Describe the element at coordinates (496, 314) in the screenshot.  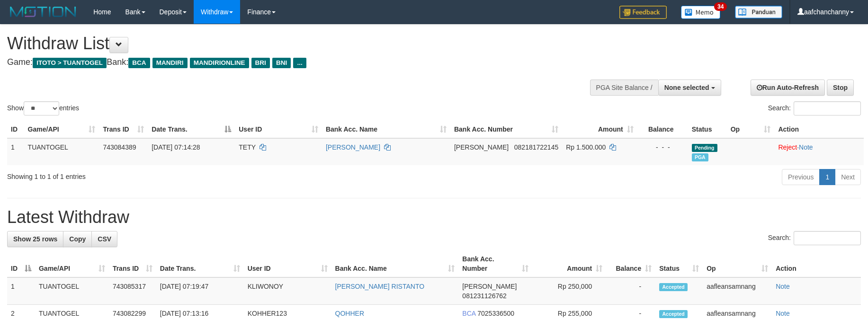
I see `span: Copy 7025336500 to clipboard` at that location.